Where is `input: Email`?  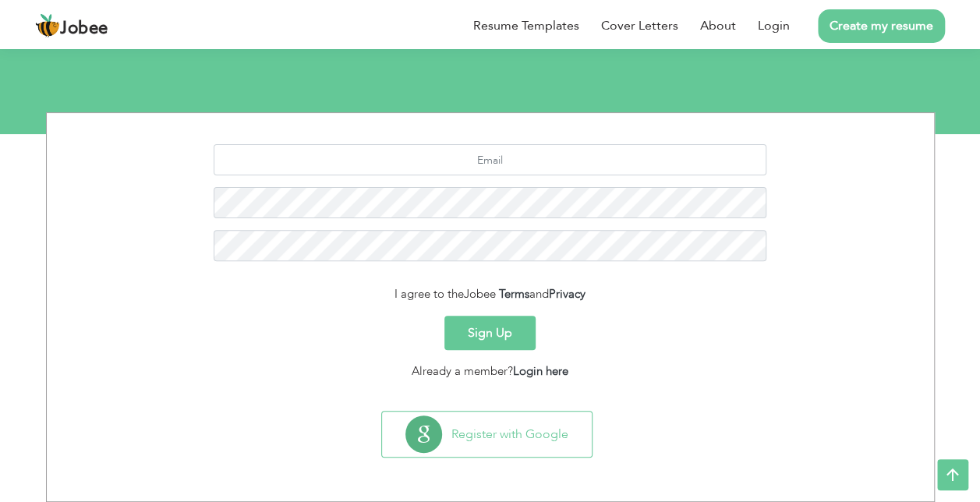
input: Email is located at coordinates (490, 159).